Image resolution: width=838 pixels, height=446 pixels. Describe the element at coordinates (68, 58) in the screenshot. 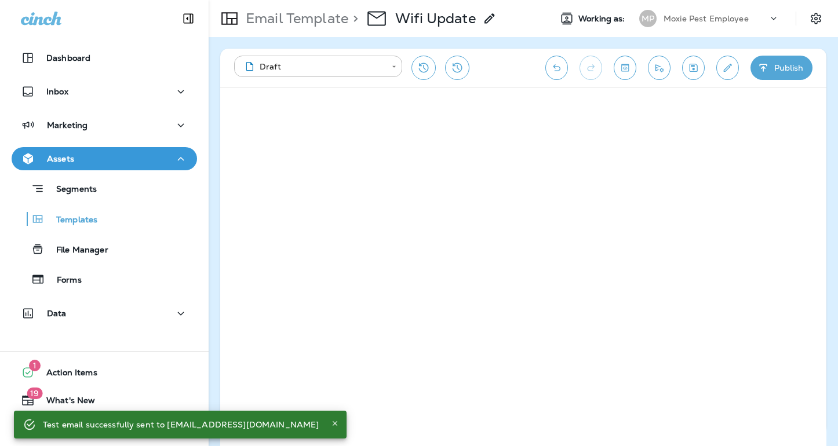

I see `p: Dashboard` at that location.